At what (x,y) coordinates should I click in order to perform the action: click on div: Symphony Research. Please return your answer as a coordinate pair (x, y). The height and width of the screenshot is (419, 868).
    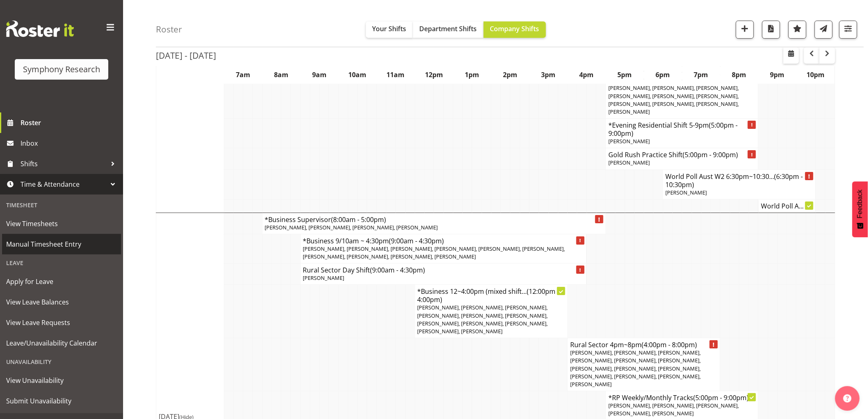
    Looking at the image, I should click on (61, 70).